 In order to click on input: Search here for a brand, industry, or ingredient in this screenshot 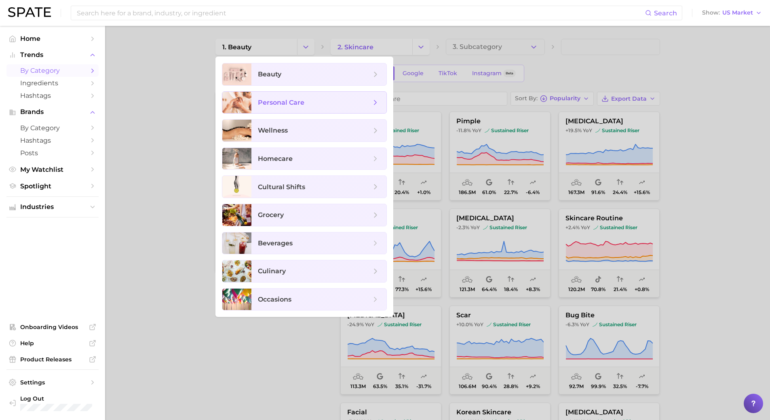, I will do `click(360, 13)`.